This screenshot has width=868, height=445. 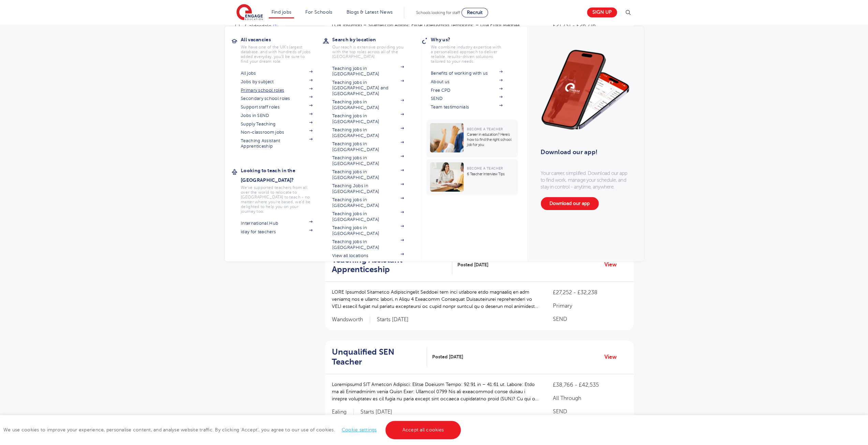 What do you see at coordinates (424, 430) in the screenshot?
I see `a: Accept all cookies` at bounding box center [424, 430].